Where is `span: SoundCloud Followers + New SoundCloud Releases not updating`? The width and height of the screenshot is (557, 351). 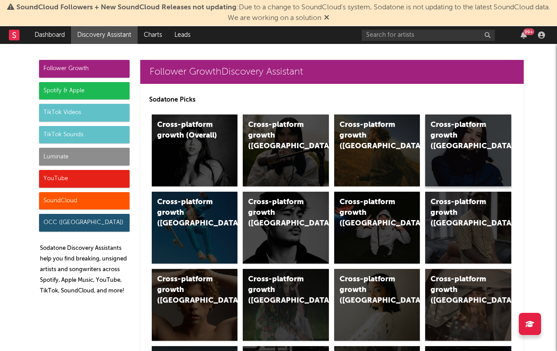
span: SoundCloud Followers + New SoundCloud Releases not updating is located at coordinates (127, 8).